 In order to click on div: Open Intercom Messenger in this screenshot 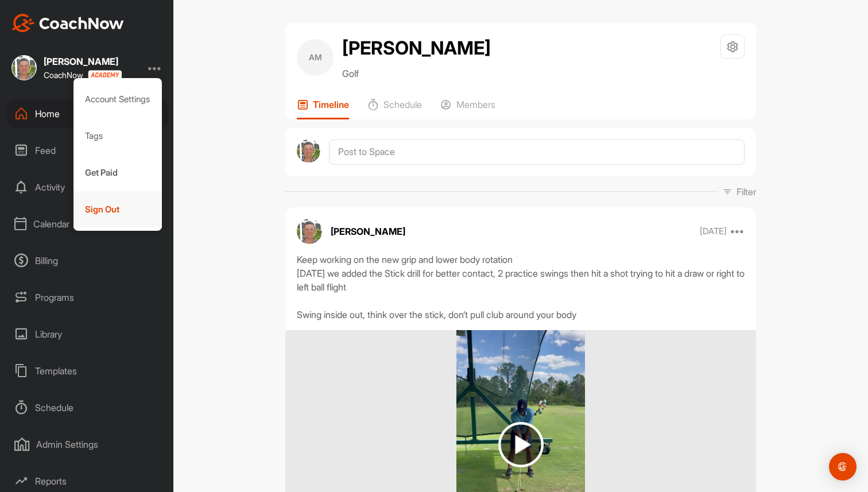, I will do `click(843, 466)`.